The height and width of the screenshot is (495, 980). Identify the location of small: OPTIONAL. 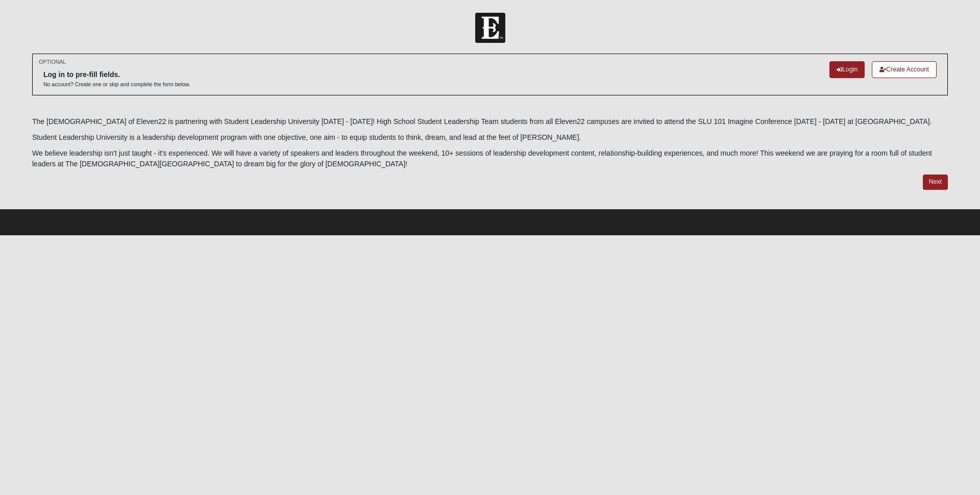
(52, 62).